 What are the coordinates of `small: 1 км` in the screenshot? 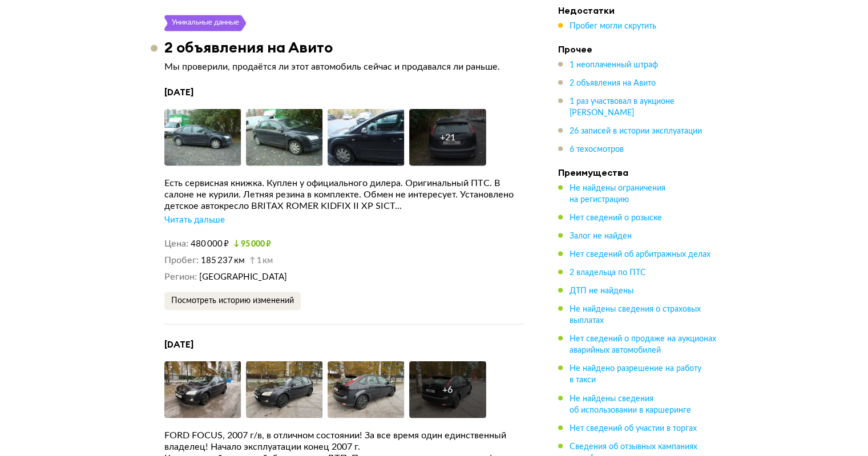 It's located at (261, 261).